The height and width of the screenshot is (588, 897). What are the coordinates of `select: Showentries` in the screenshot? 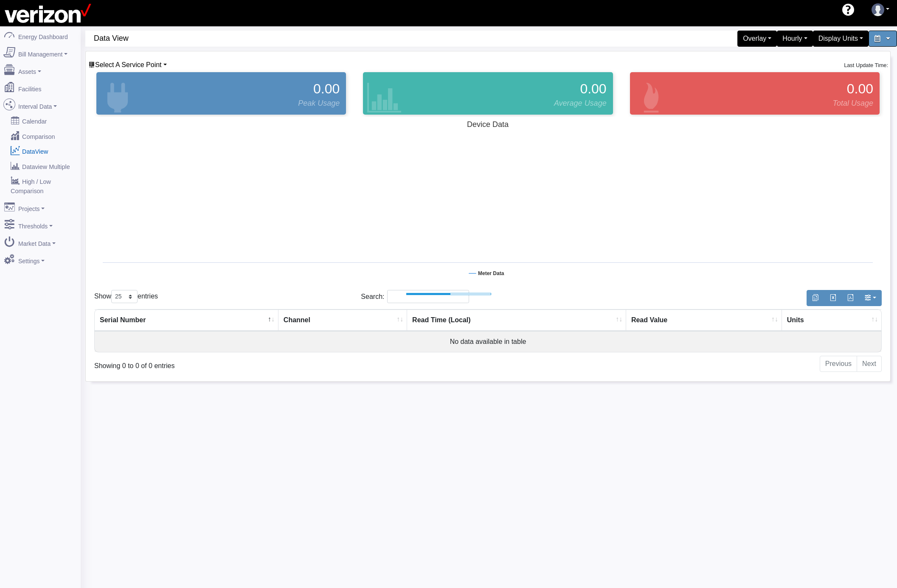 It's located at (125, 296).